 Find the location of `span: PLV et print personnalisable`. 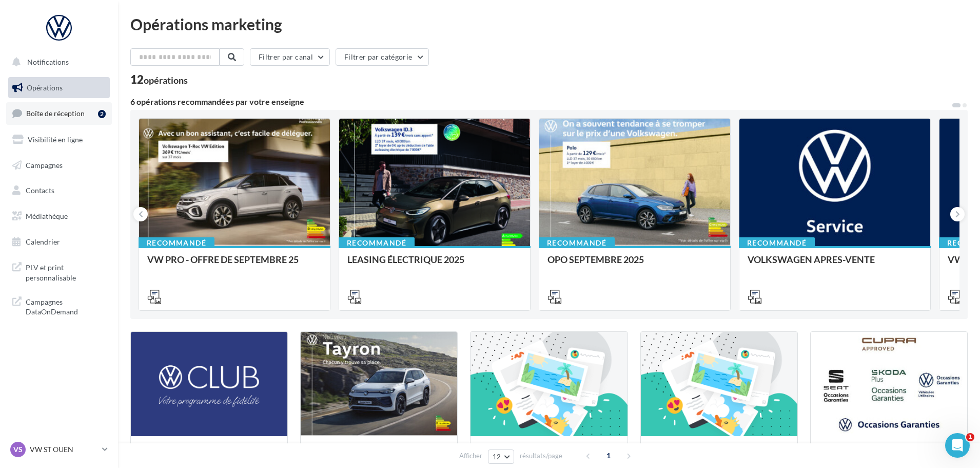

span: PLV et print personnalisable is located at coordinates (66, 272).